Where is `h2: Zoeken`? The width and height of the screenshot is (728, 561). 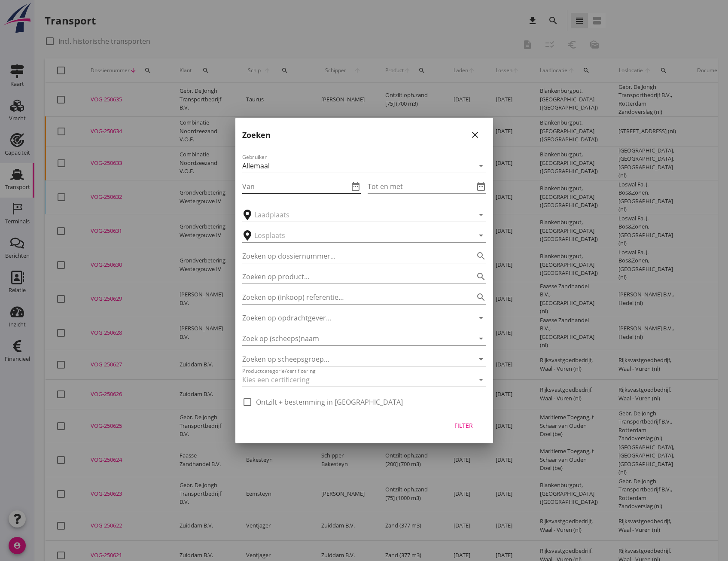
h2: Zoeken is located at coordinates (257, 135).